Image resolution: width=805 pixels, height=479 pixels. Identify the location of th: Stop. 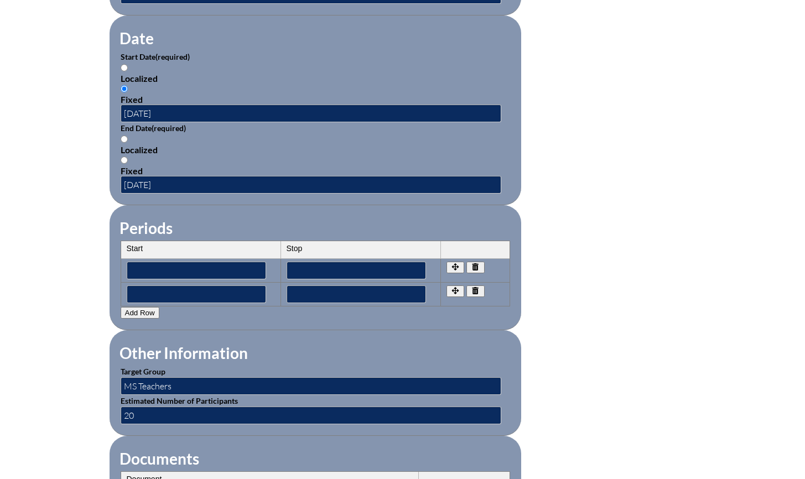
(361, 250).